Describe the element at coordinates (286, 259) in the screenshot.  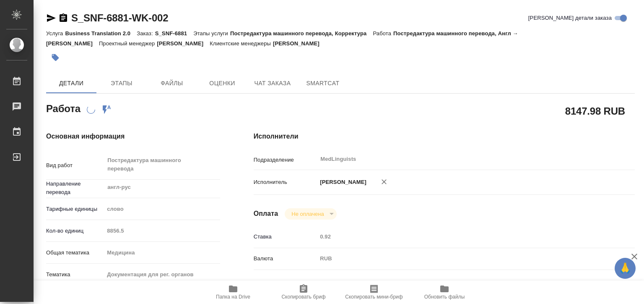
I see `p: Валюта` at that location.